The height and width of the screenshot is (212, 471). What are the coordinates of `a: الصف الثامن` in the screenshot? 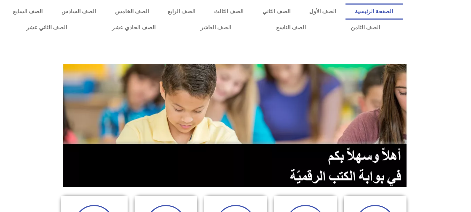 It's located at (365, 28).